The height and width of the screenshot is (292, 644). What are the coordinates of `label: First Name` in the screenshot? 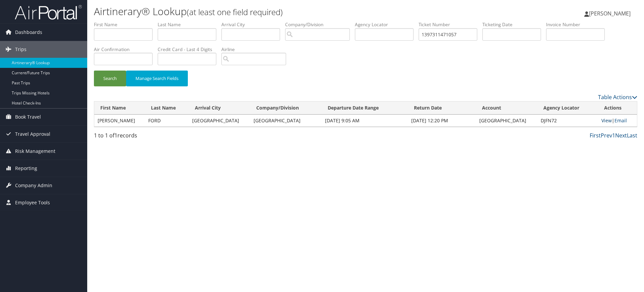 It's located at (126, 24).